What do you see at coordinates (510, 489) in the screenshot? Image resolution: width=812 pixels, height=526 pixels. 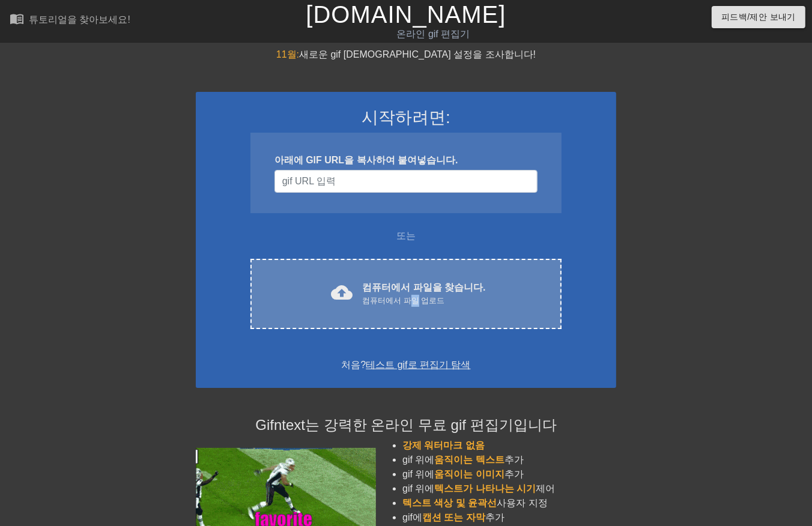 I see `li: gif 위에 제어` at bounding box center [510, 489].